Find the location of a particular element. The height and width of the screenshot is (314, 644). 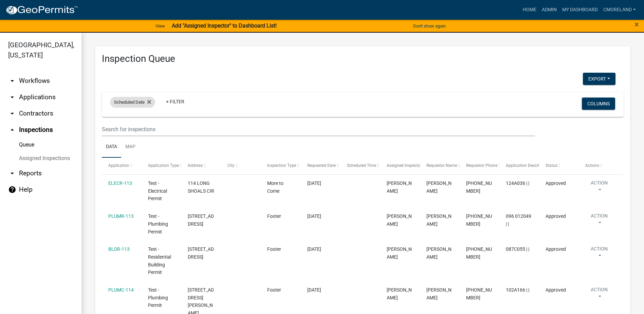

span: Address is located at coordinates (195, 165).